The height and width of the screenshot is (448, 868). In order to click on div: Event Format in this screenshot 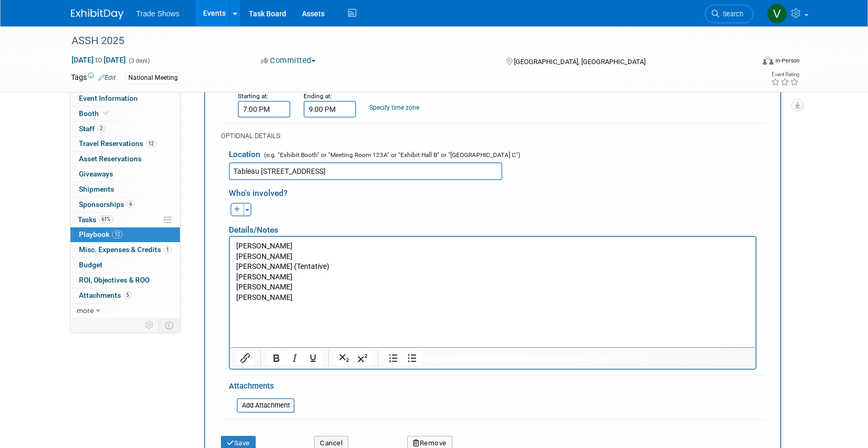, I will do `click(746, 62)`.